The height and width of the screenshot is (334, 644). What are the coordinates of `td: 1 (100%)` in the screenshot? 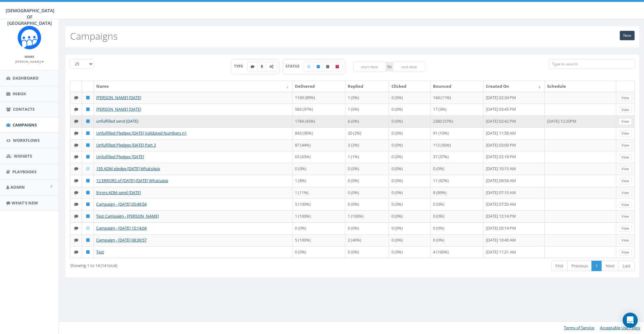 It's located at (367, 216).